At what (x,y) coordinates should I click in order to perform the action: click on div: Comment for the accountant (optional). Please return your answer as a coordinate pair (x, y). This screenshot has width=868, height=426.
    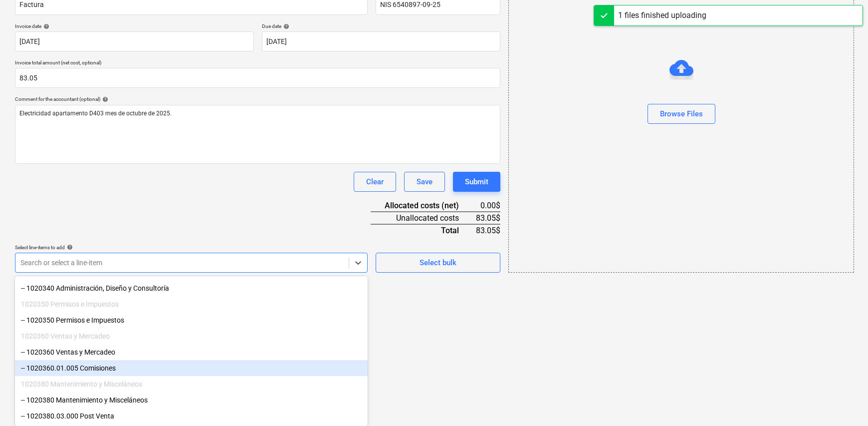
    Looking at the image, I should click on (257, 99).